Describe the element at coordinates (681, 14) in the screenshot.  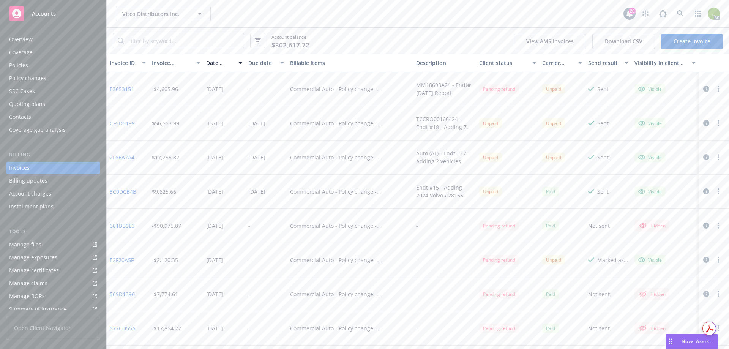
I see `a: Search` at that location.